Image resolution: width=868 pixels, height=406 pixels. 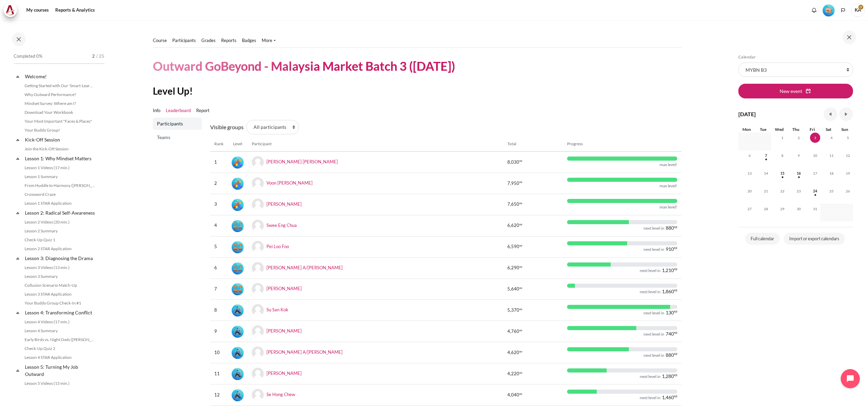 I want to click on span: 21, so click(x=766, y=191).